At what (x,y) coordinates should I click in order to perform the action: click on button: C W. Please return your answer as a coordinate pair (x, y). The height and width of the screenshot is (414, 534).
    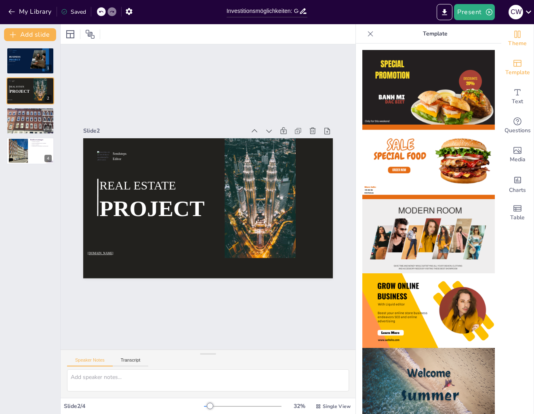
    Looking at the image, I should click on (515, 12).